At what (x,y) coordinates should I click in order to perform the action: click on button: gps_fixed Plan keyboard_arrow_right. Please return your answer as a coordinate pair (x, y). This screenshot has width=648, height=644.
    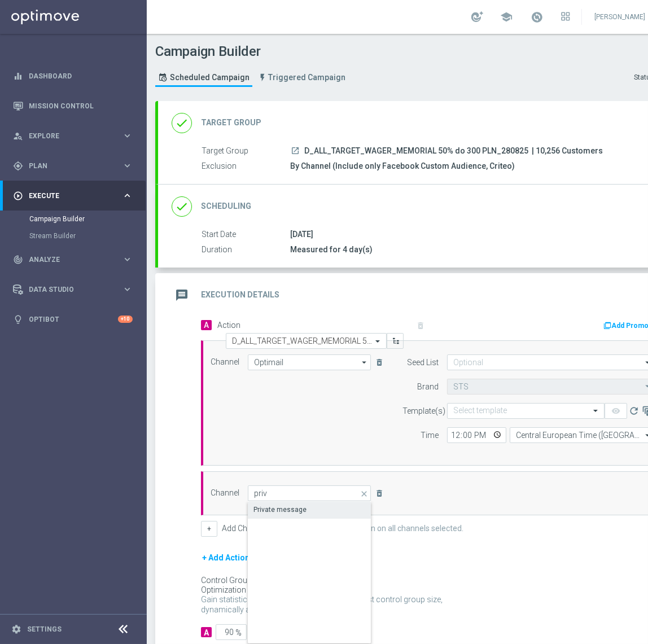
    Looking at the image, I should click on (73, 166).